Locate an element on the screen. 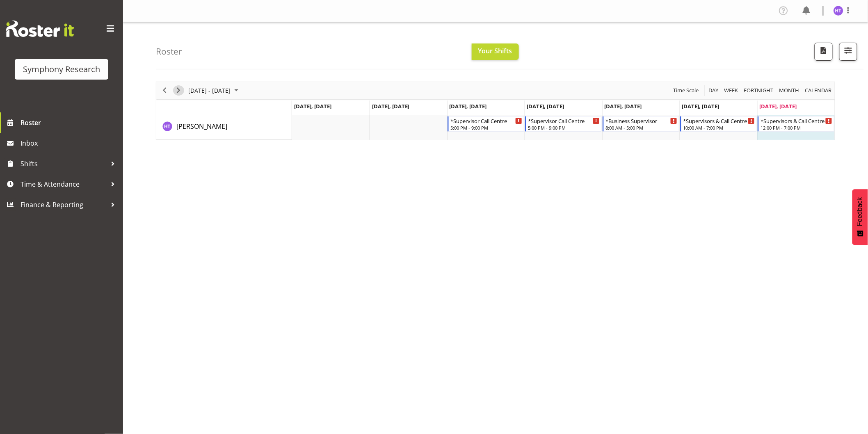 Image resolution: width=868 pixels, height=434 pixels. span: Day is located at coordinates (713, 90).